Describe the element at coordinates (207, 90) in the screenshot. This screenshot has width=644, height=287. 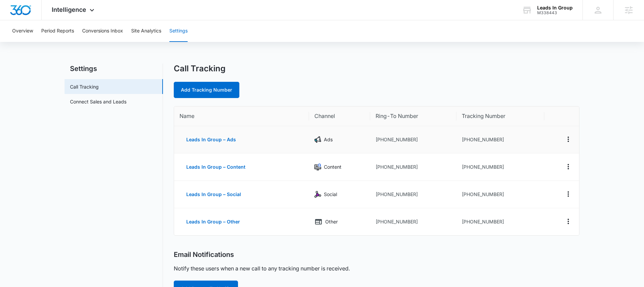
I see `a: Add Tracking Number` at that location.